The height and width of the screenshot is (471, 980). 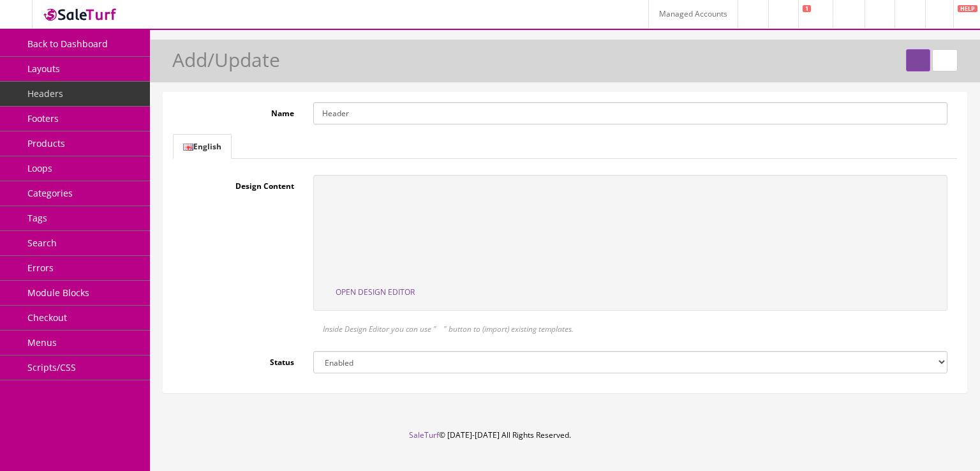 I want to click on span: Tags, so click(x=37, y=218).